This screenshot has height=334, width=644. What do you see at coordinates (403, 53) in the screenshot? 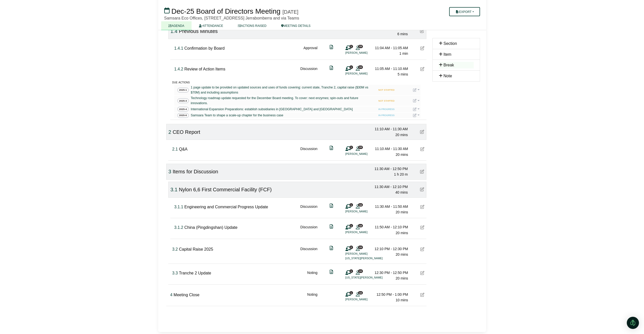
I see `span: 1 min` at bounding box center [403, 53].